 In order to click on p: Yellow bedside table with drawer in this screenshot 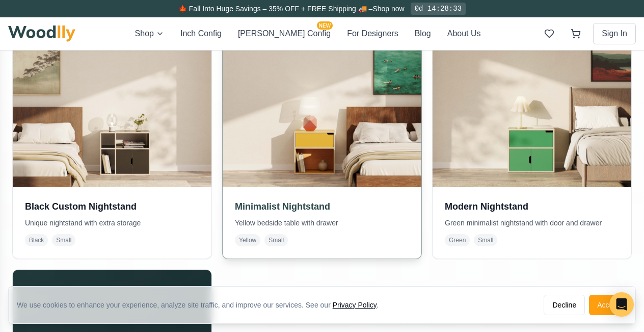, I will do `click(322, 223)`.